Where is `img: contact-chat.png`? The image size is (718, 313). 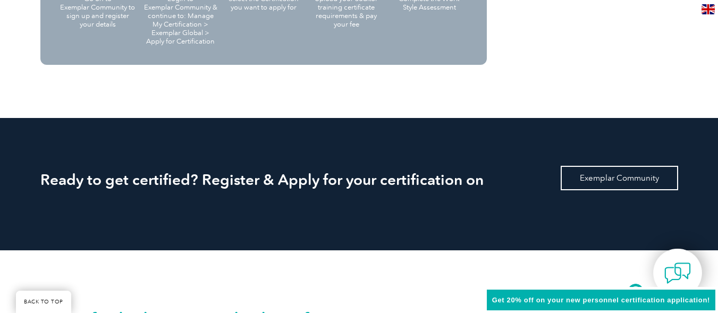
img: contact-chat.png is located at coordinates (678, 273).